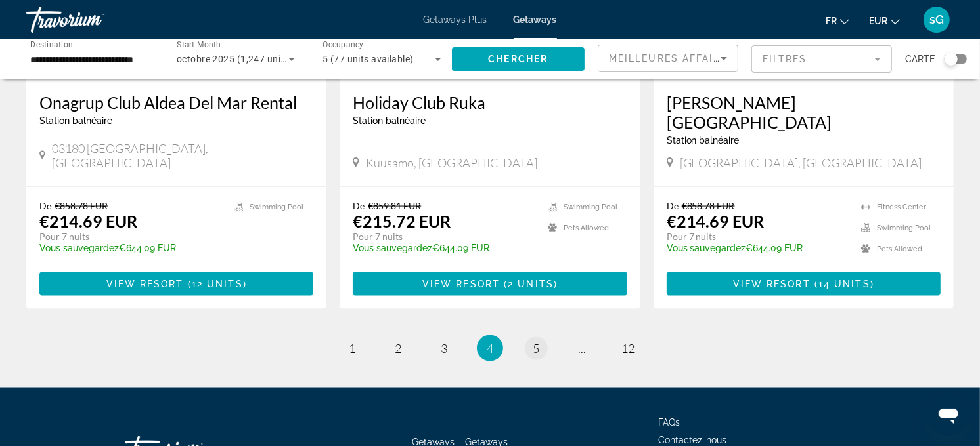 The image size is (980, 446). I want to click on span: 1, so click(352, 349).